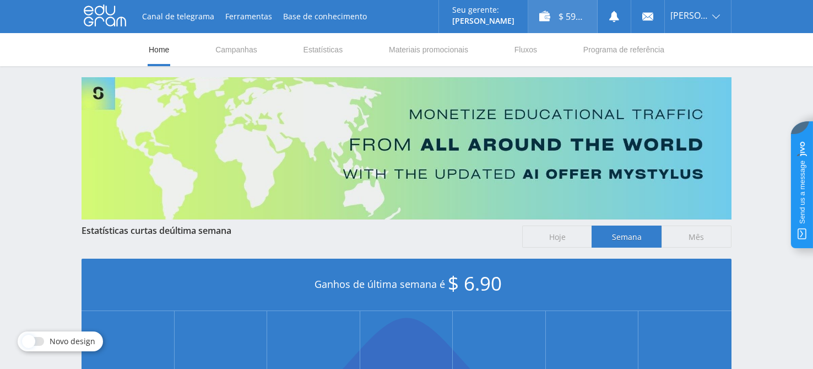  I want to click on p: Seu gerente:, so click(483, 10).